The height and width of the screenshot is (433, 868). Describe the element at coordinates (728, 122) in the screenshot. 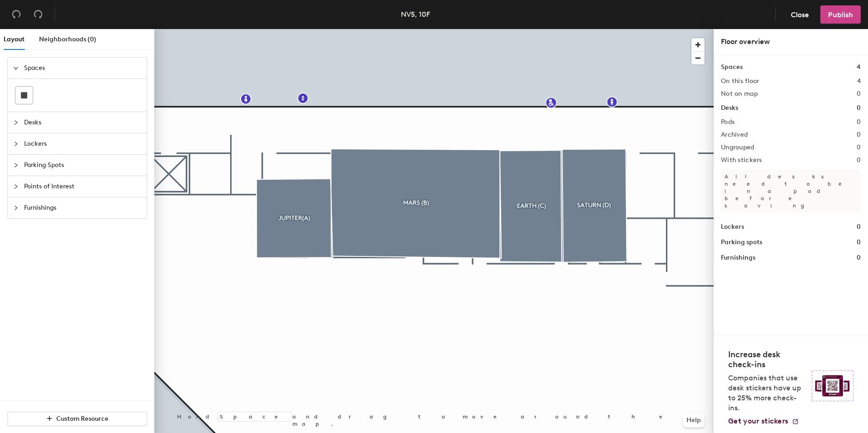

I see `h2: Pods` at that location.